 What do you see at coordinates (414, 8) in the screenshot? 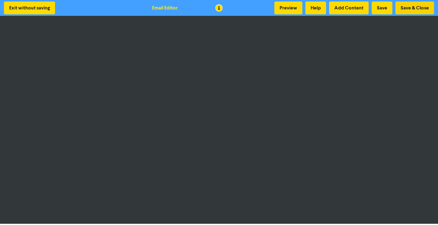
I see `button: Save & Close` at bounding box center [414, 8].